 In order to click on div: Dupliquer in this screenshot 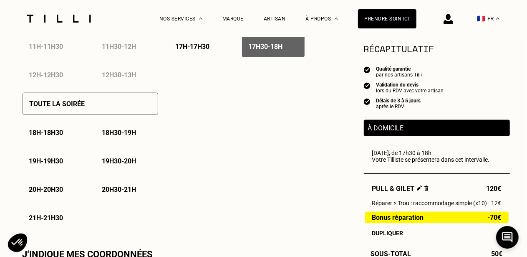, I will do `click(437, 233)`.